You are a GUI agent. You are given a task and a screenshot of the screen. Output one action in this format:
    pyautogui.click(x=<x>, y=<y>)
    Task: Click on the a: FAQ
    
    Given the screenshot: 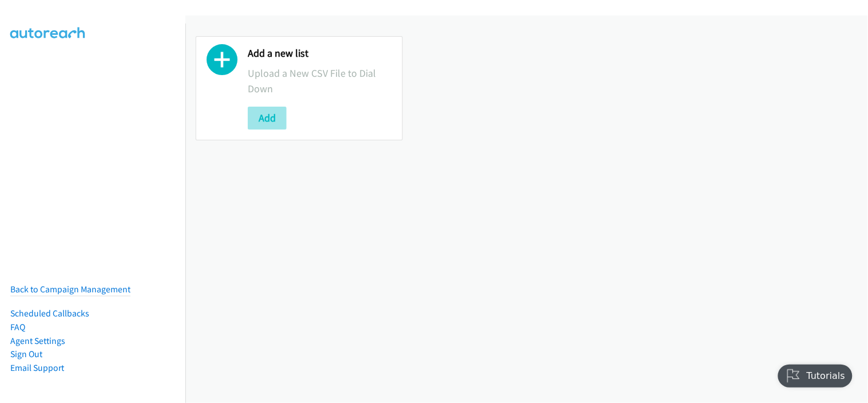 What is the action you would take?
    pyautogui.click(x=18, y=327)
    